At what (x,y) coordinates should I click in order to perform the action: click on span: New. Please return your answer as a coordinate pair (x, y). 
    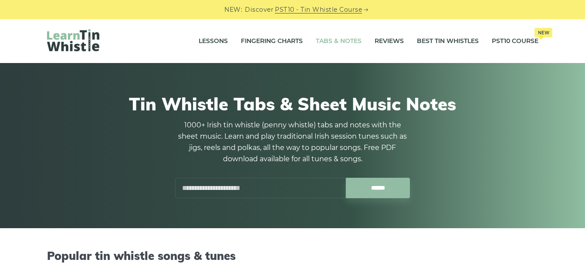
    Looking at the image, I should click on (543, 33).